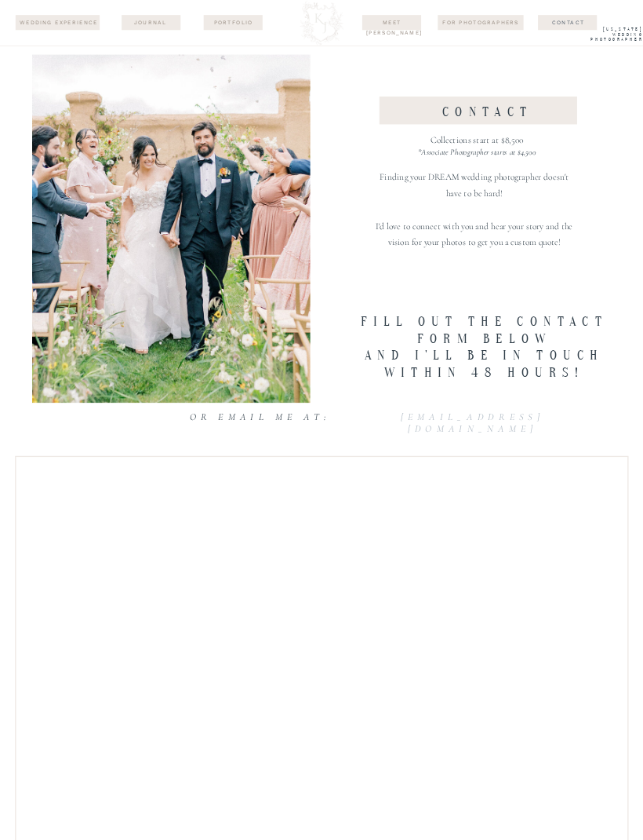  Describe the element at coordinates (233, 22) in the screenshot. I see `nav: Portfolio` at that location.